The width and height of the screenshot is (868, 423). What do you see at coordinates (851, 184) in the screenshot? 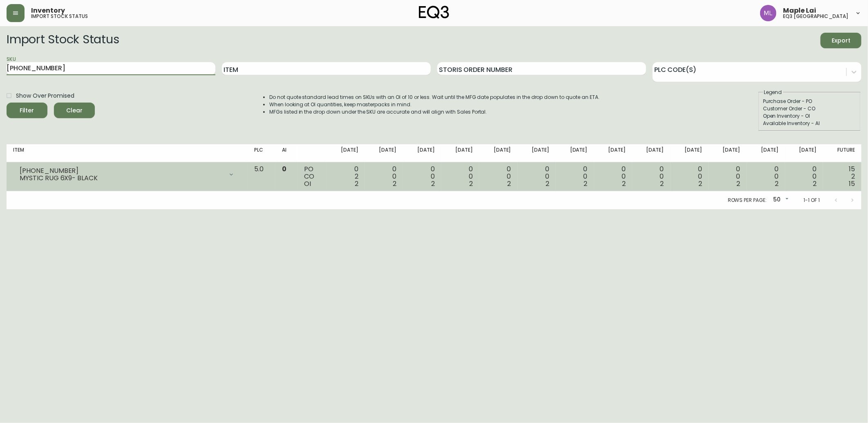
I see `span: 15` at bounding box center [851, 184].